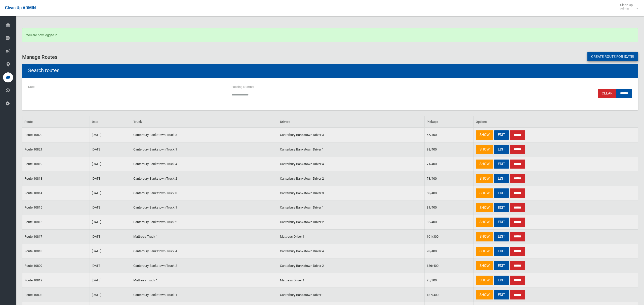  I want to click on span: Clean Up, so click(628, 7).